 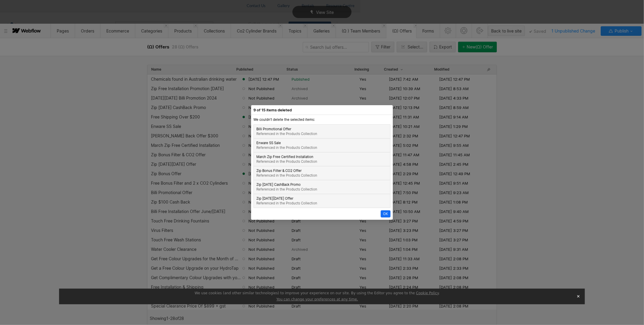 What do you see at coordinates (322, 157) in the screenshot?
I see `div: March Zip Free Certified Installation` at bounding box center [322, 157].